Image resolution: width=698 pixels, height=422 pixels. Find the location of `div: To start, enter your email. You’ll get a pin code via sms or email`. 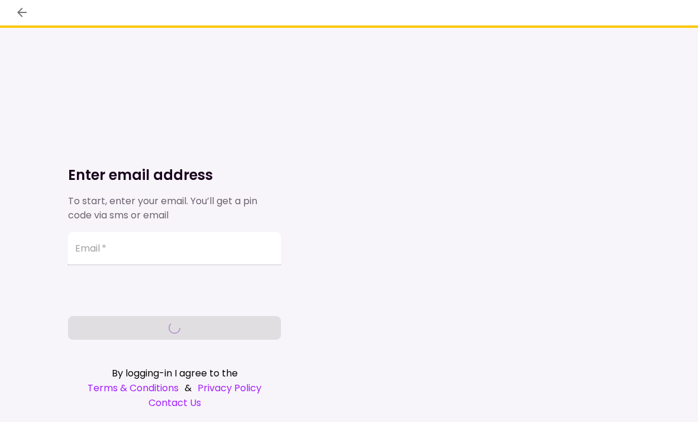

div: To start, enter your email. You’ll get a pin code via sms or email is located at coordinates (175, 208).